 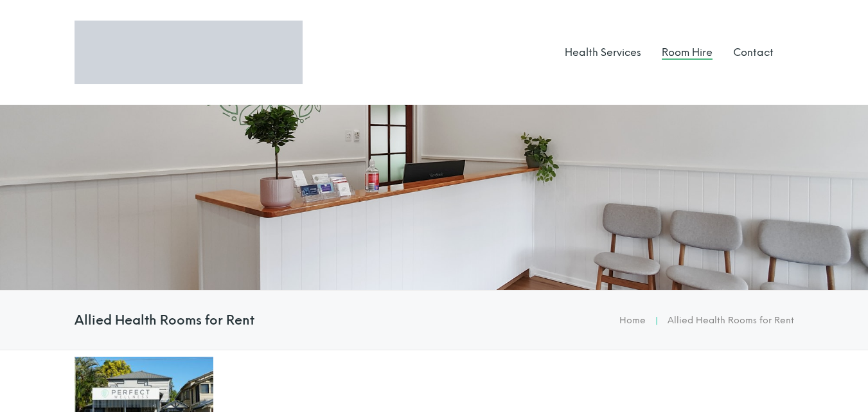 What do you see at coordinates (189, 52) in the screenshot?
I see `img: Logo Perfect Wellness 710x197` at bounding box center [189, 52].